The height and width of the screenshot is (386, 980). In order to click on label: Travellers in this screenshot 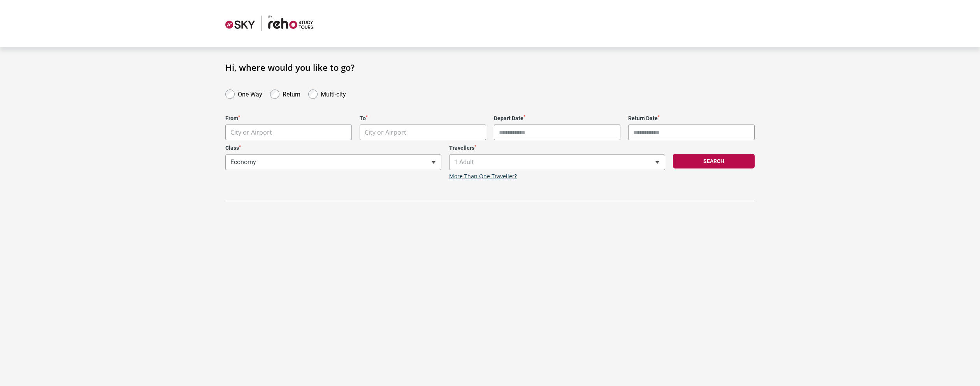, I will do `click(557, 148)`.